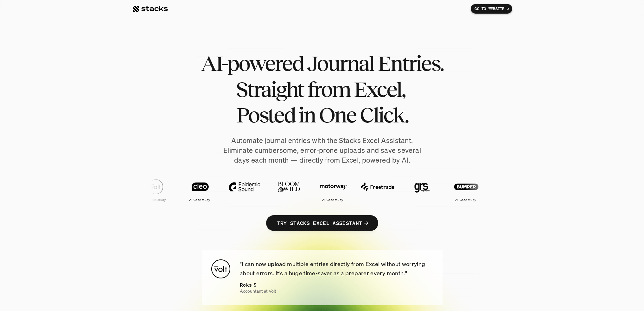 The image size is (644, 311). Describe the element at coordinates (248, 285) in the screenshot. I see `p: Roks S` at that location.